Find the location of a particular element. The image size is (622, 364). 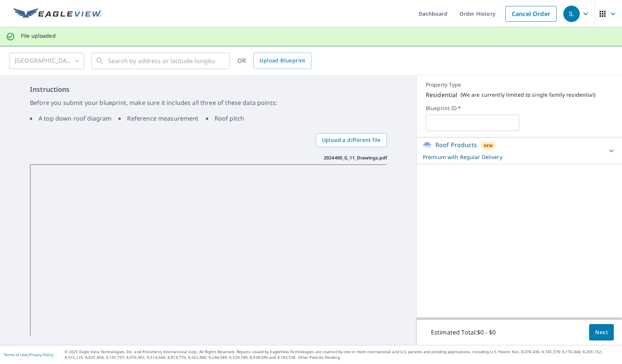

li: Reference measurement is located at coordinates (158, 118).